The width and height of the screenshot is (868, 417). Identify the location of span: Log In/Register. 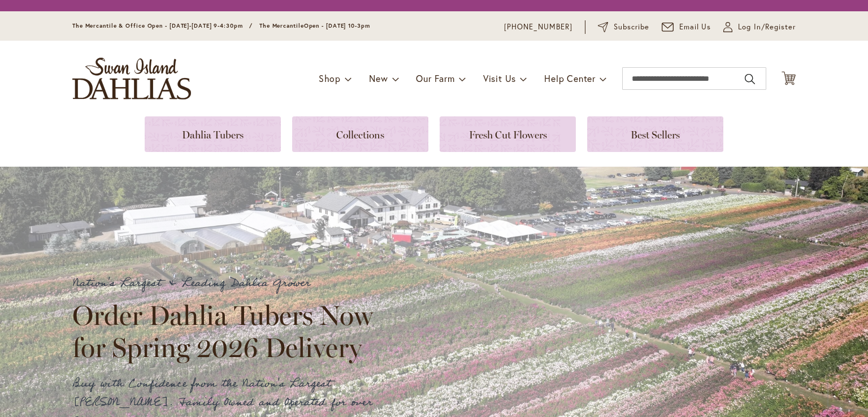
(767, 27).